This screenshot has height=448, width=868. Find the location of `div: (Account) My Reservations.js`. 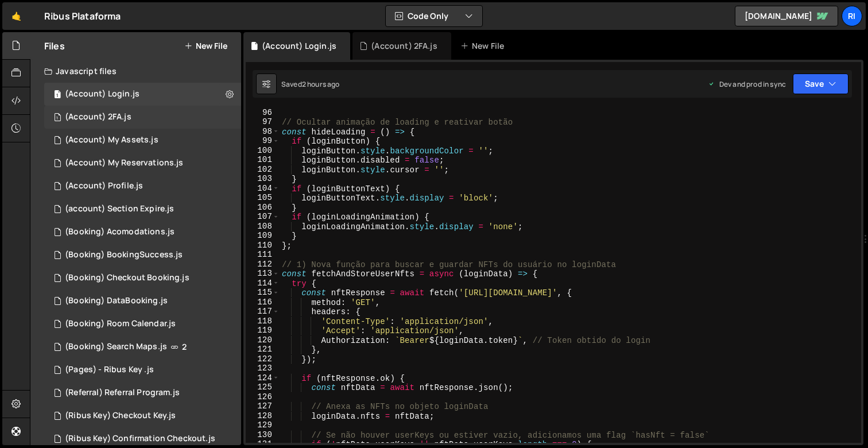

div: (Account) My Reservations.js is located at coordinates (124, 163).